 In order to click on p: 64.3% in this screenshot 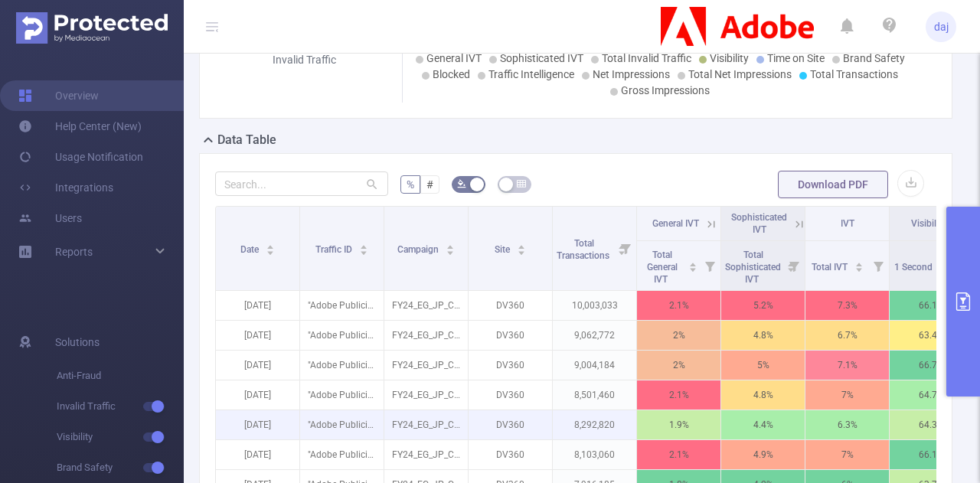, I will do `click(930, 425)`.